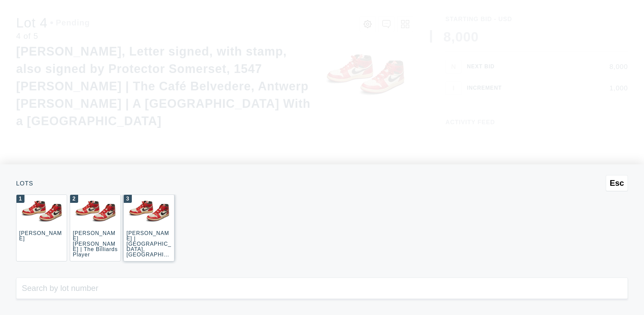 The width and height of the screenshot is (644, 315). Describe the element at coordinates (616, 183) in the screenshot. I see `button: Esc` at that location.